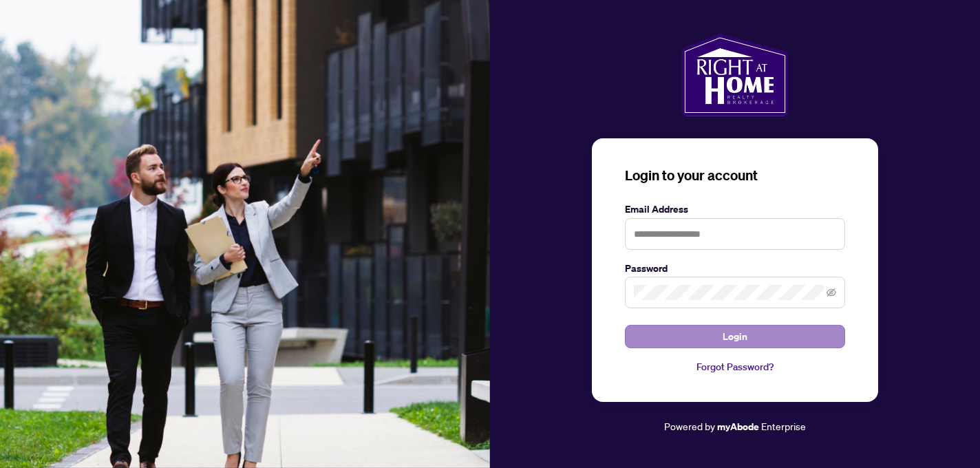  What do you see at coordinates (737, 427) in the screenshot?
I see `a: myAbode` at bounding box center [737, 427].